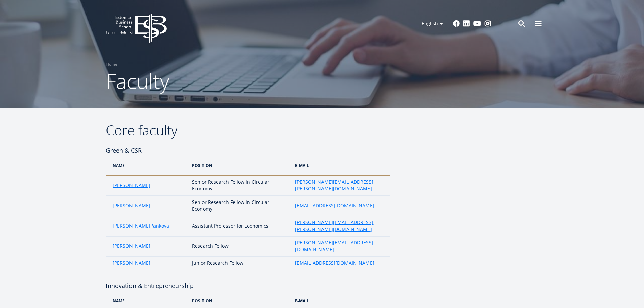 The width and height of the screenshot is (644, 308). What do you see at coordinates (137, 81) in the screenshot?
I see `span: Faculty` at bounding box center [137, 81].